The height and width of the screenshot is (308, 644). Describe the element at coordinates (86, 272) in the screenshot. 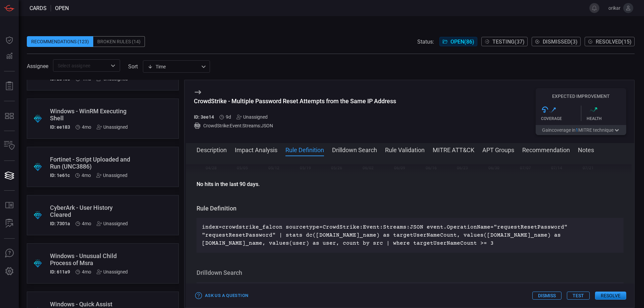

I see `span: Apr 02, 2025 9:28 AM` at that location.